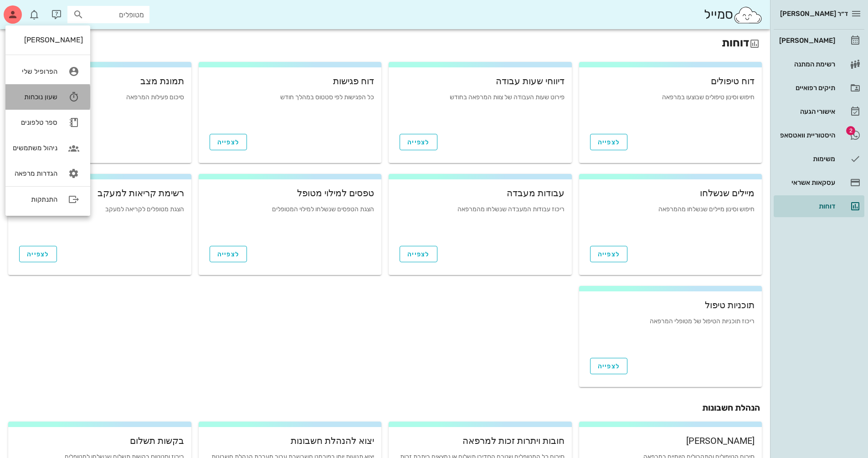  What do you see at coordinates (806, 111) in the screenshot?
I see `div: אישורי הגעה` at bounding box center [806, 111].